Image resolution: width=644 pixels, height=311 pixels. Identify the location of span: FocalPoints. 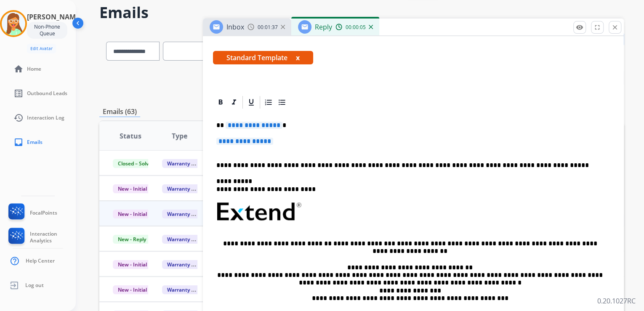
(44, 213).